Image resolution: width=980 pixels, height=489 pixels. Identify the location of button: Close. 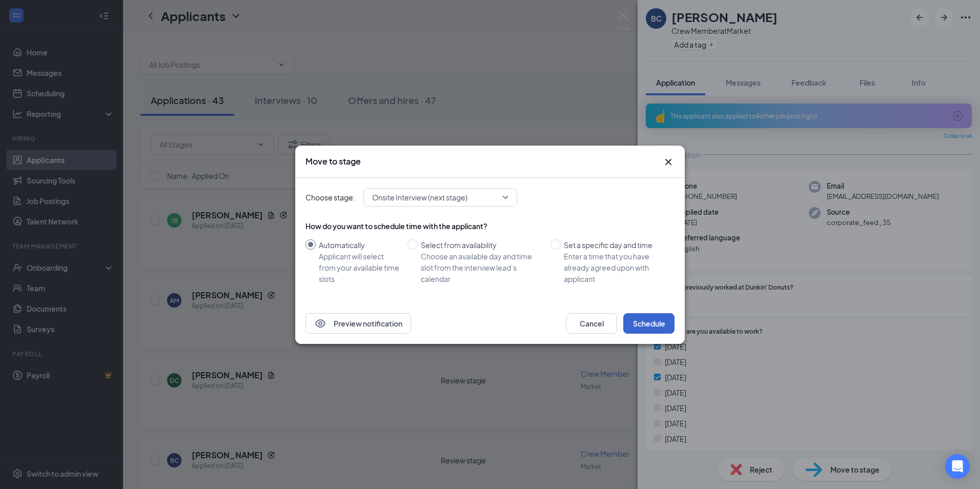
(668, 162).